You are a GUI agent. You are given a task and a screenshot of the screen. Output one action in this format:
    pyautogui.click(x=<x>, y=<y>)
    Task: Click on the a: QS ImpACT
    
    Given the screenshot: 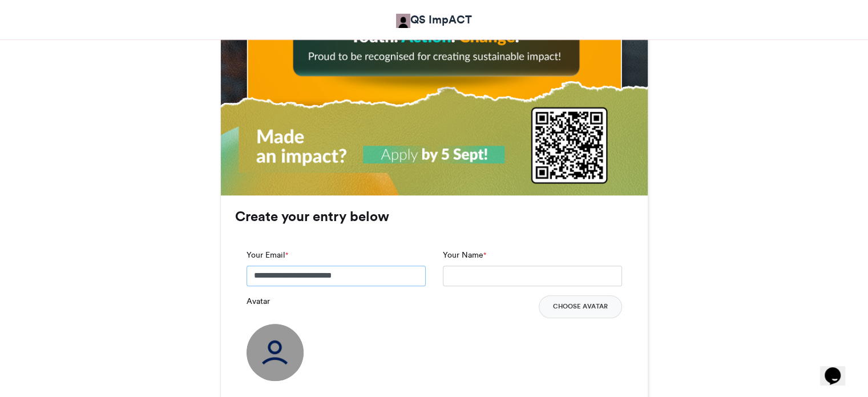 What is the action you would take?
    pyautogui.click(x=434, y=20)
    